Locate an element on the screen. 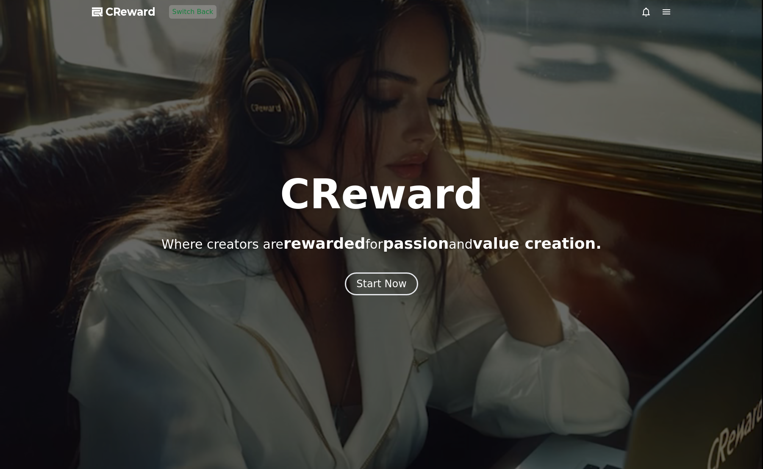 This screenshot has width=763, height=469. span: CReward is located at coordinates (131, 12).